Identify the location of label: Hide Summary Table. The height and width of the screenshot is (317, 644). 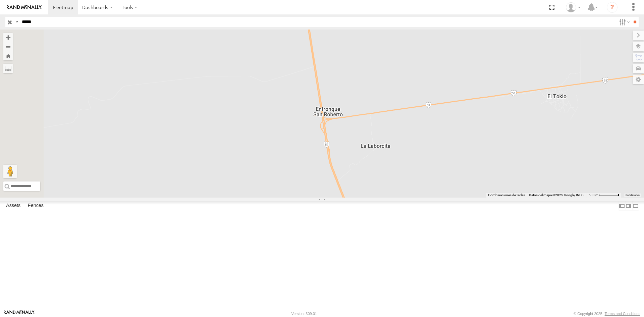
(636, 206).